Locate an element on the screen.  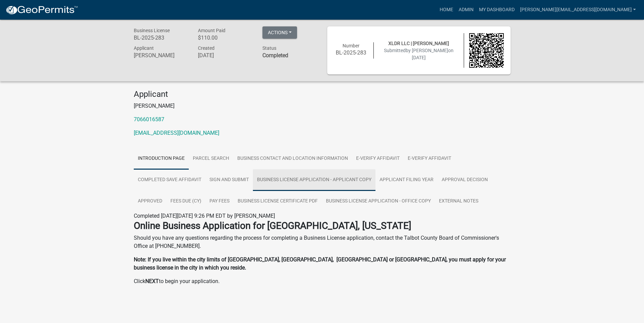
a: External Notes is located at coordinates (458, 202).